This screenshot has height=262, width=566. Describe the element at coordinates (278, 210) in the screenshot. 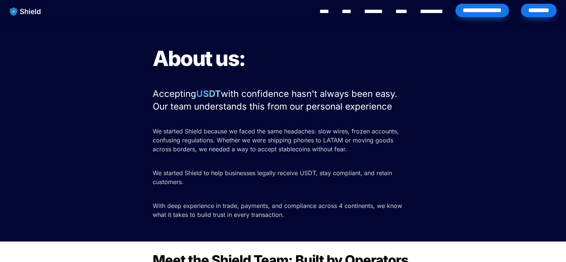

I see `span: With deep experience in trade, payments, and compliance across 4 continents, we know what it take...` at that location.